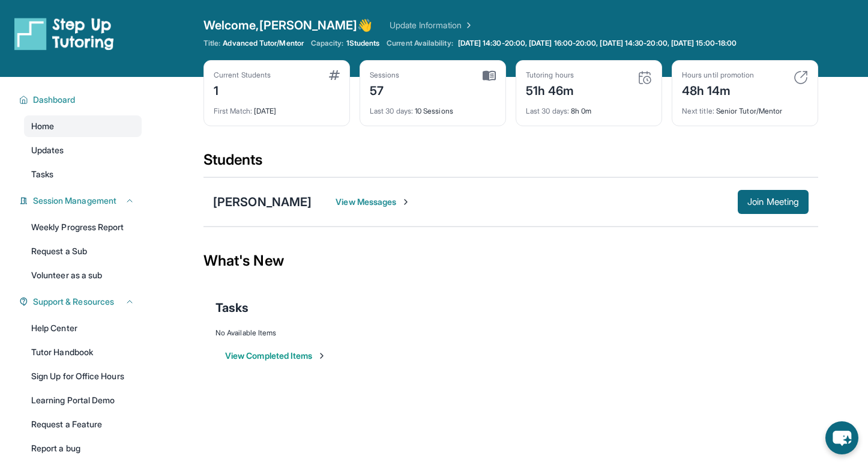 Image resolution: width=868 pixels, height=464 pixels. Describe the element at coordinates (263, 43) in the screenshot. I see `span: Advanced Tutor/Mentor` at that location.